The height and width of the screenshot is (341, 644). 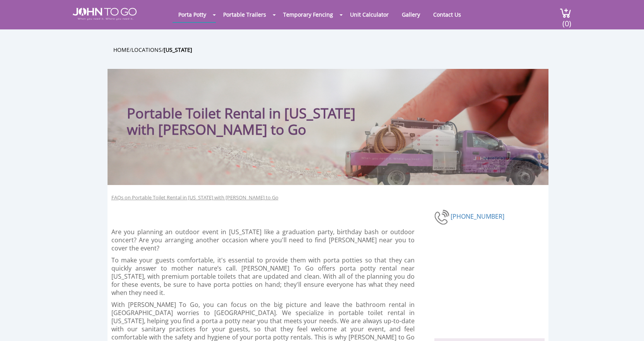 What do you see at coordinates (192, 14) in the screenshot?
I see `a: Porta Potty` at bounding box center [192, 14].